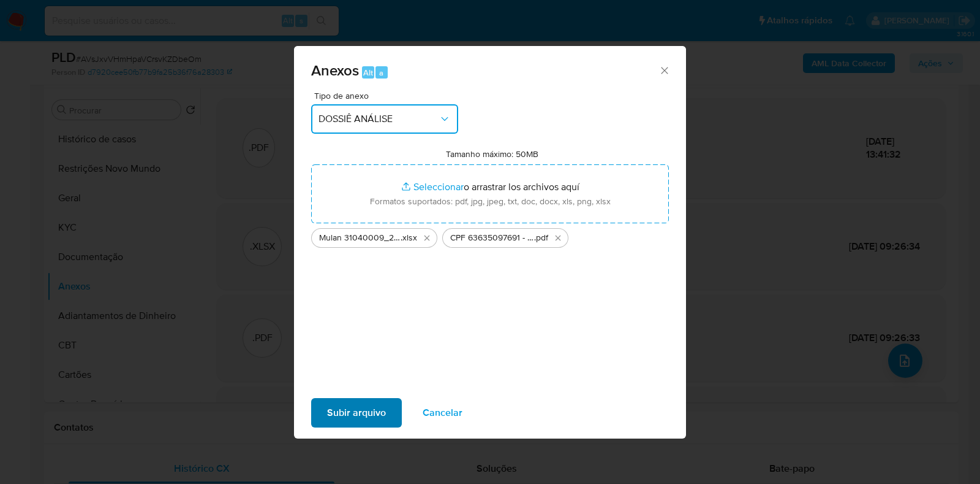 Image resolution: width=980 pixels, height=484 pixels. I want to click on button: DOSSIÊ ANÁLISE, so click(384, 118).